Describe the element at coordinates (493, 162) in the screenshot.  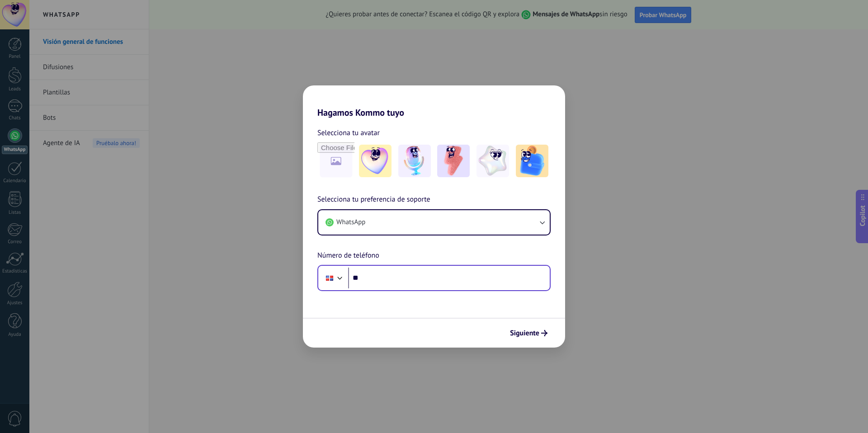
I see `img: -4.jpeg` at that location.